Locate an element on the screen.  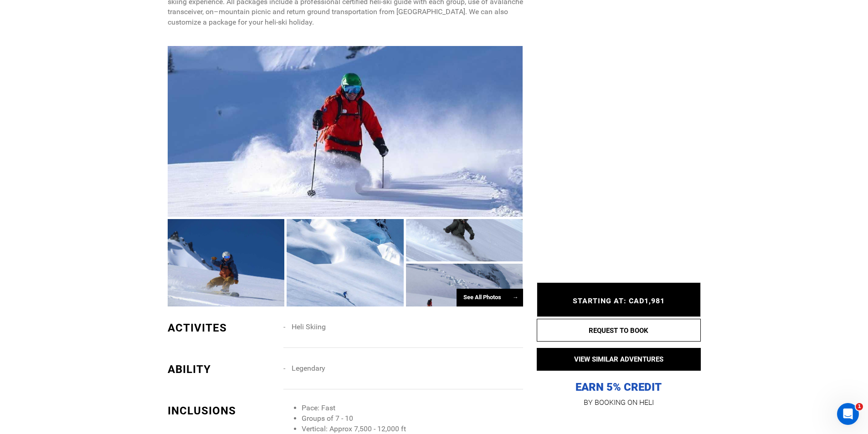
div: See All Photos is located at coordinates (490, 297).